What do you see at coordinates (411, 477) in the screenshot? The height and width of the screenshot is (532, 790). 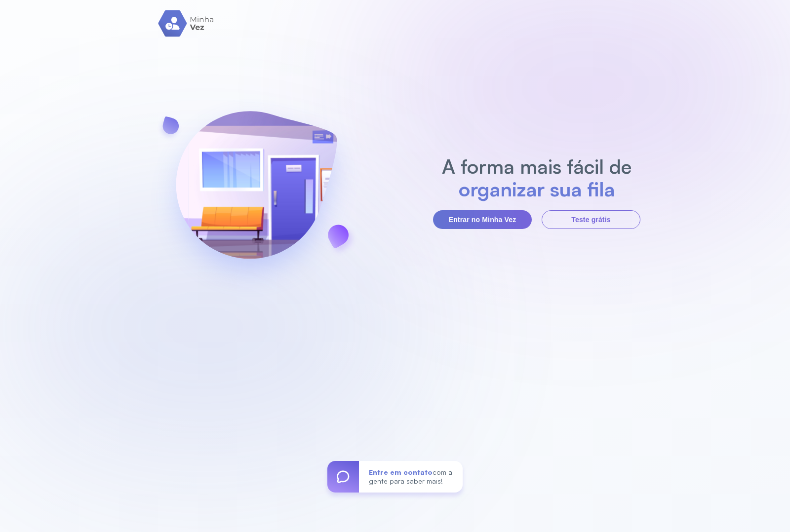 I see `div: com a gente para saber mais!` at bounding box center [411, 477].